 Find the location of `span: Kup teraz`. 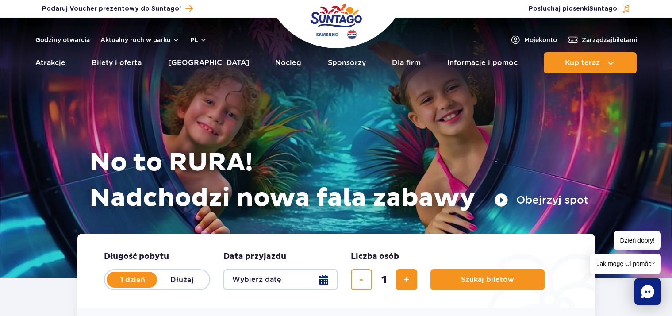

span: Kup teraz is located at coordinates (582, 63).